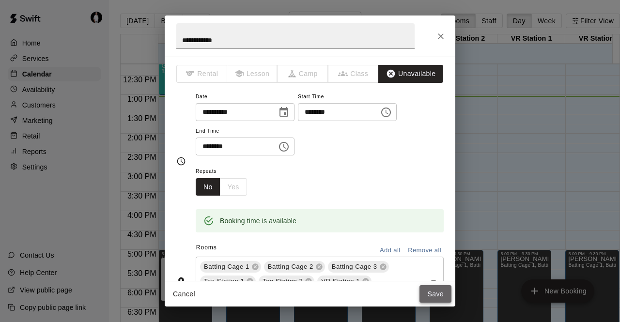  What do you see at coordinates (184, 294) in the screenshot?
I see `button: Cancel` at bounding box center [184, 294].